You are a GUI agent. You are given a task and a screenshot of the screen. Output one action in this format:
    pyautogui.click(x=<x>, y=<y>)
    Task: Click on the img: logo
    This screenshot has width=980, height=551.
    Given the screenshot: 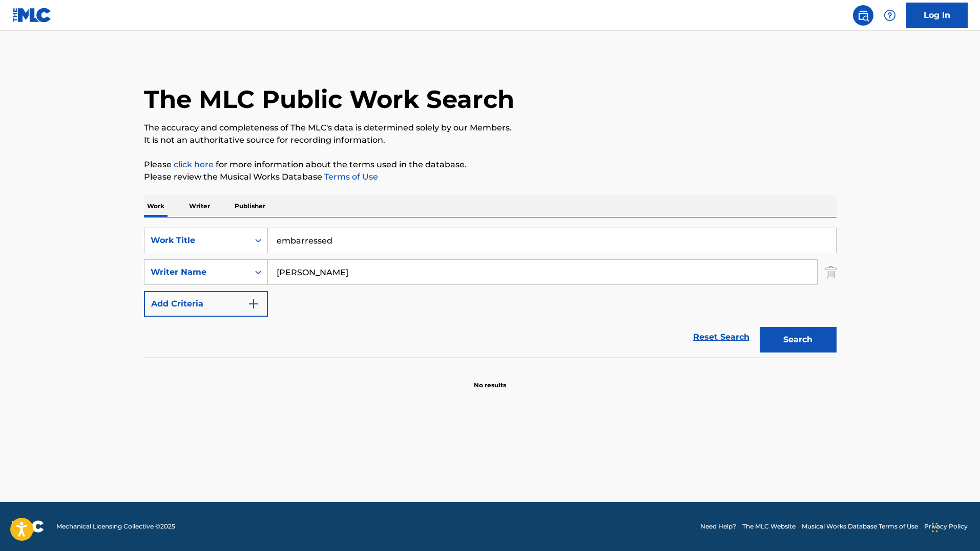 What is the action you would take?
    pyautogui.click(x=28, y=527)
    